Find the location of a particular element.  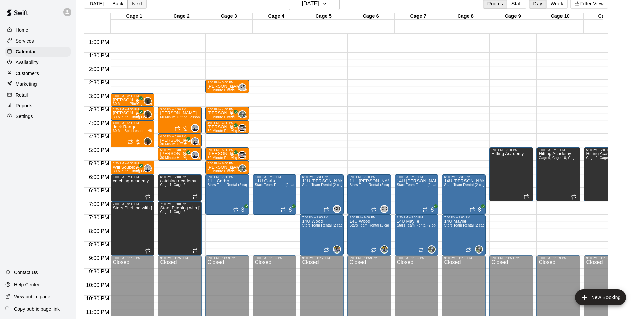

span: 6:30 PM is located at coordinates (99, 190).